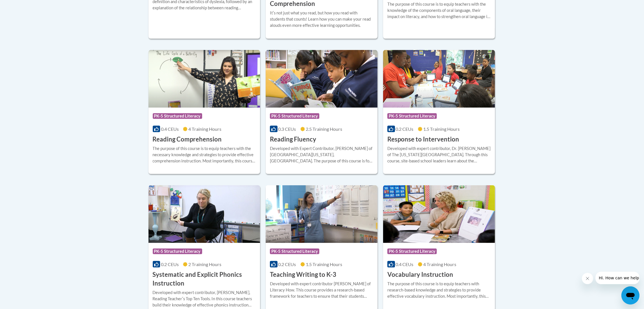 The width and height of the screenshot is (644, 309). I want to click on h3: Teaching Writing to K-3, so click(303, 275).